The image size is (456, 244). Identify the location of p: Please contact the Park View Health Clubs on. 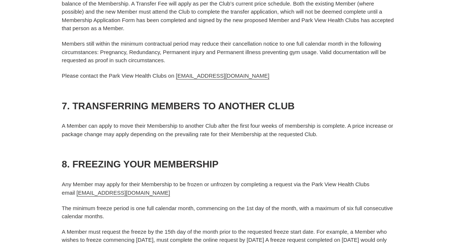
(228, 76).